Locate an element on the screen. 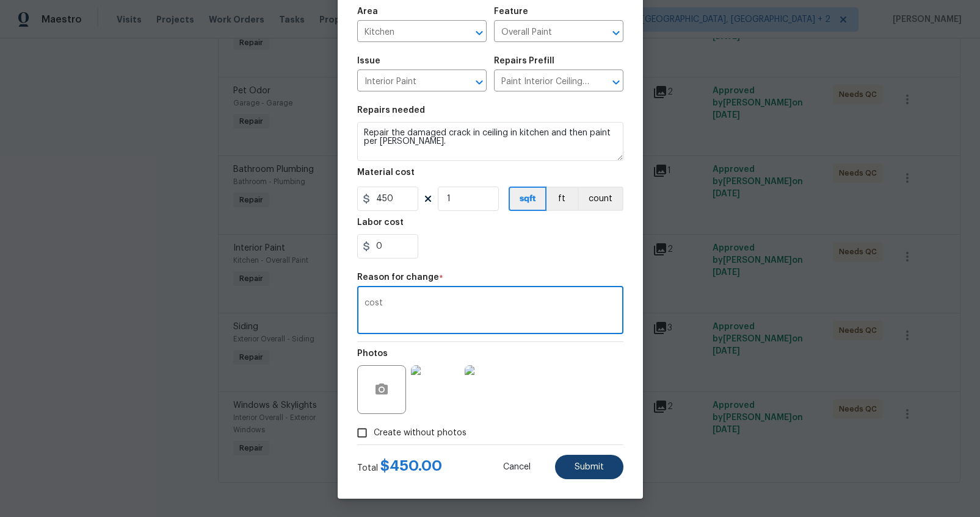  span: $ 450.00 is located at coordinates (411, 466).